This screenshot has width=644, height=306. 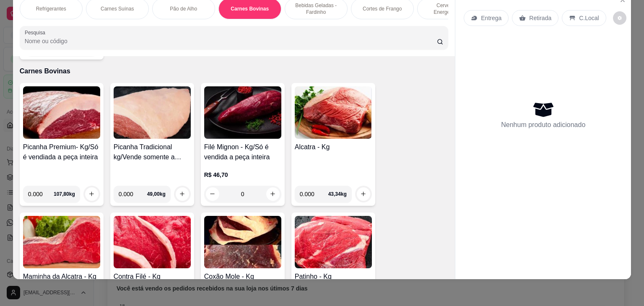 I want to click on p: Cortes de Frango, so click(x=382, y=9).